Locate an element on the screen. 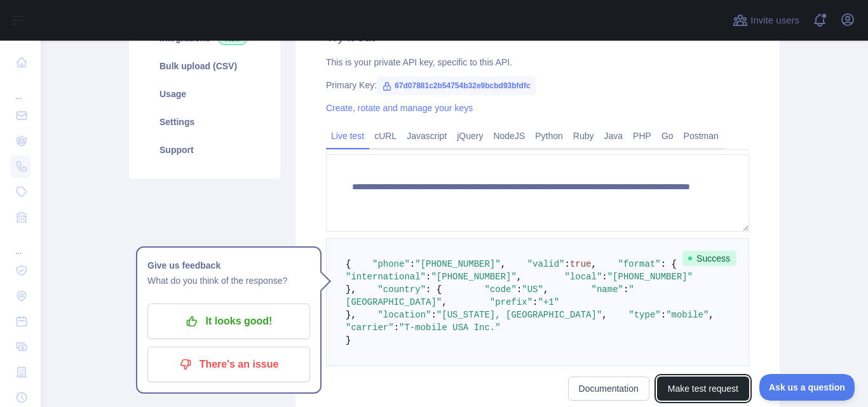 The width and height of the screenshot is (868, 407). a: Bulk upload (CSV) is located at coordinates (205, 66).